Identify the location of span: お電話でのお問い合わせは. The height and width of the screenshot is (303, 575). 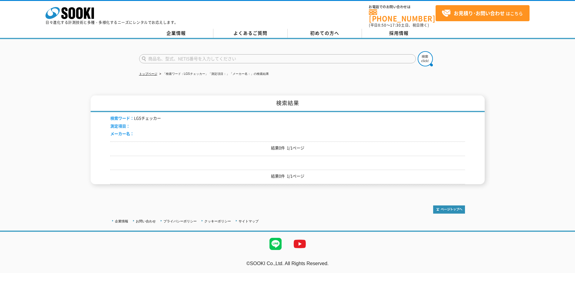
(402, 7).